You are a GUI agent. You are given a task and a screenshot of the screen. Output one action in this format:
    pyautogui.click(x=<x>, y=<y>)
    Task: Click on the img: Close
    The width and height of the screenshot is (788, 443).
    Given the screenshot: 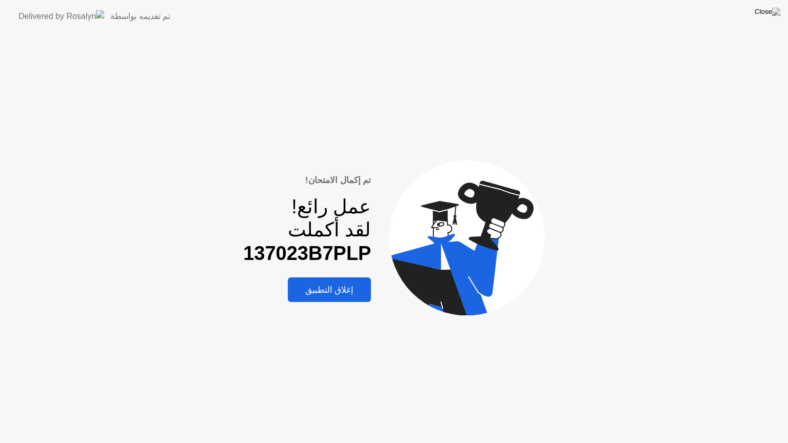 What is the action you would take?
    pyautogui.click(x=768, y=12)
    